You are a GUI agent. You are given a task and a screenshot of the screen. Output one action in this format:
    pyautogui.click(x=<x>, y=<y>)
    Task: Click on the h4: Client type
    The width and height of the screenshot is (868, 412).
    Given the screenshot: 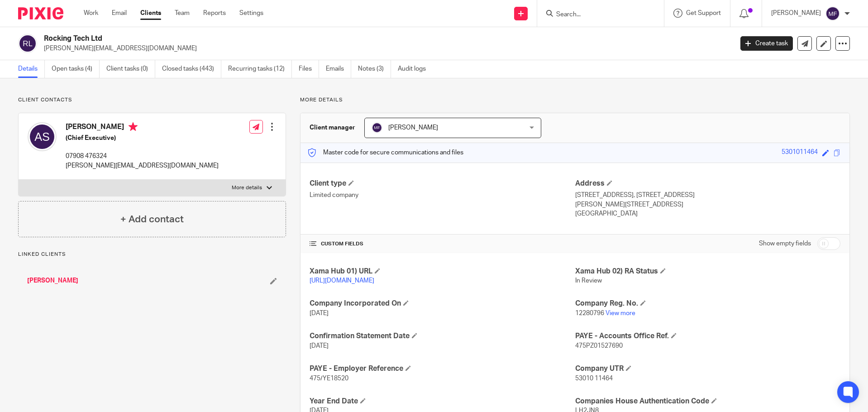 What is the action you would take?
    pyautogui.click(x=442, y=184)
    